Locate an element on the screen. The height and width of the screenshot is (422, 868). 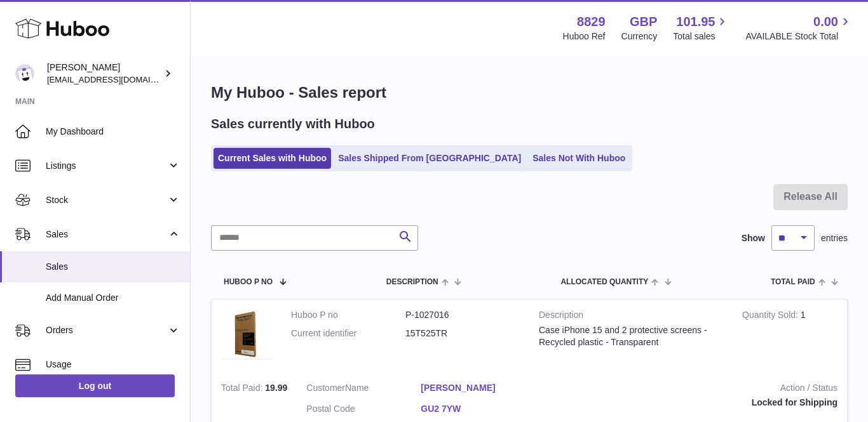
dt: Current identifier is located at coordinates (348, 334).